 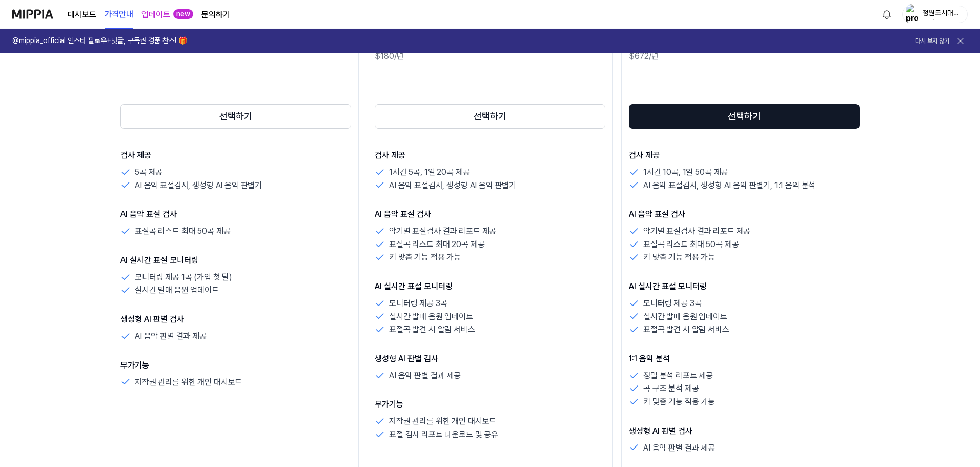 What do you see at coordinates (744, 359) in the screenshot?
I see `p: 1:1 음악 분석` at bounding box center [744, 359].